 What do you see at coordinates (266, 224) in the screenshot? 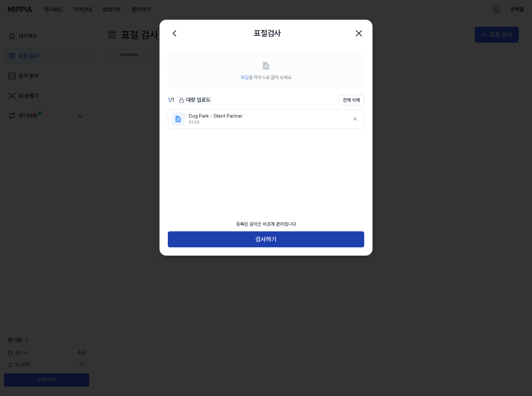
I see `div: 등록된 음악은 비공개 관리됩니다` at bounding box center [266, 224].